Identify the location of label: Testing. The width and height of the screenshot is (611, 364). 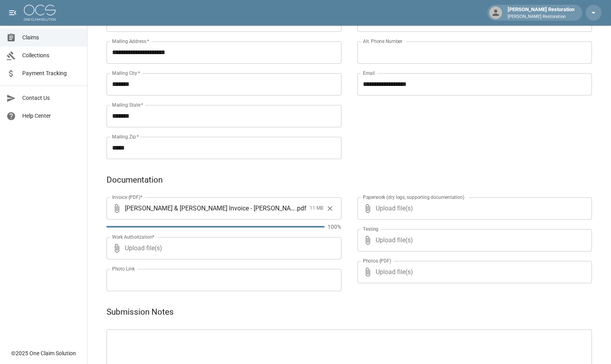
(370, 229).